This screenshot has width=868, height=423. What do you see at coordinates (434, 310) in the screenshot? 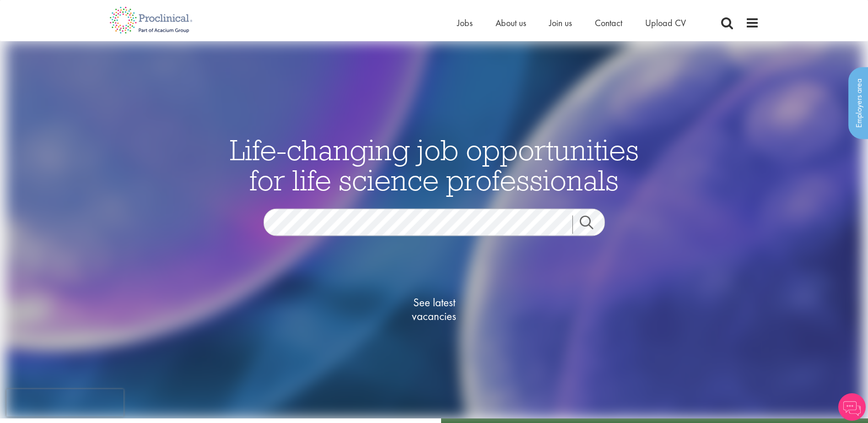
I see `span: See latest vacancies` at bounding box center [434, 310].